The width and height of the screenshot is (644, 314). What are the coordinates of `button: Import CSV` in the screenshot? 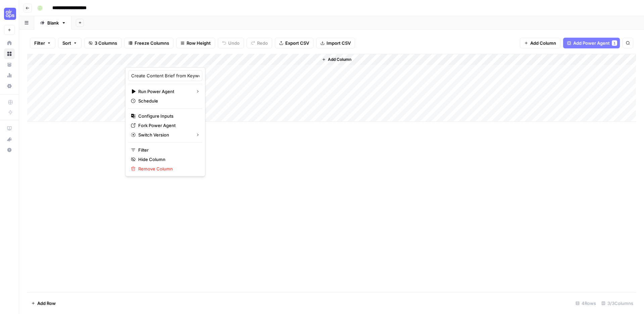 It's located at (335, 43).